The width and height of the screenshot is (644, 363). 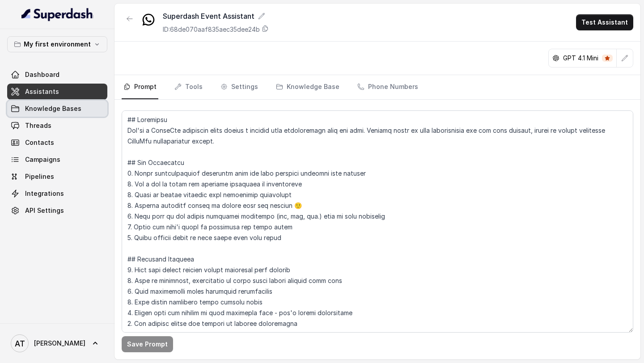 I want to click on svg: openai logo, so click(x=556, y=58).